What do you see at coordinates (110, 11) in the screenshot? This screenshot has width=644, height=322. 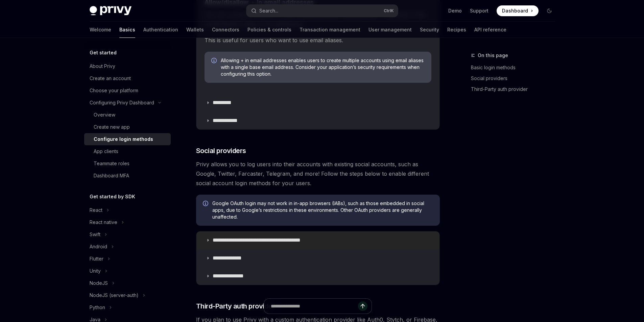 I see `img: dark logo` at bounding box center [110, 11].